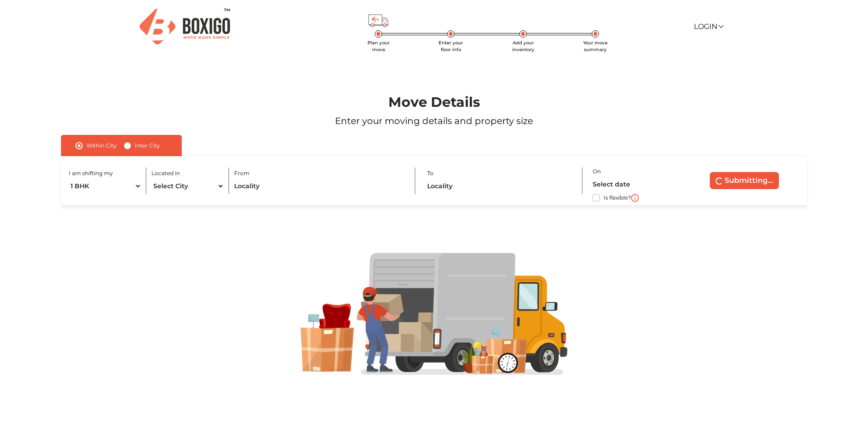  What do you see at coordinates (102, 146) in the screenshot?
I see `label: Within City` at bounding box center [102, 146].